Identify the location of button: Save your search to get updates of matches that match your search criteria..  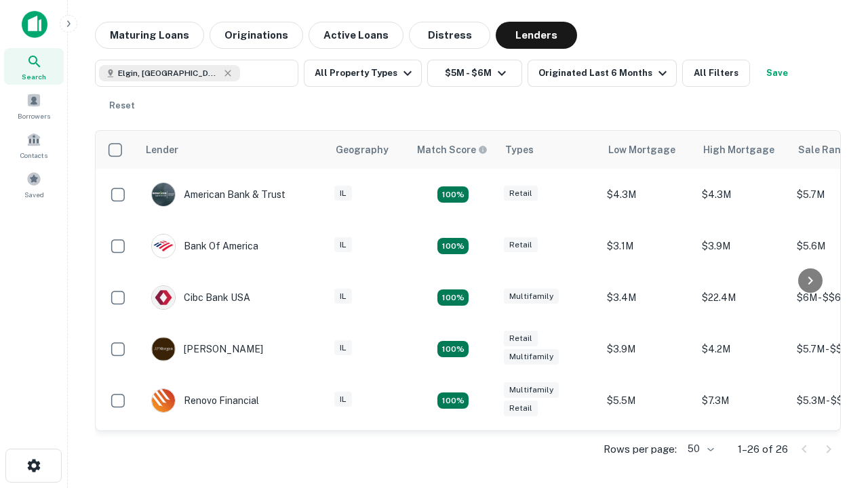
(778, 73).